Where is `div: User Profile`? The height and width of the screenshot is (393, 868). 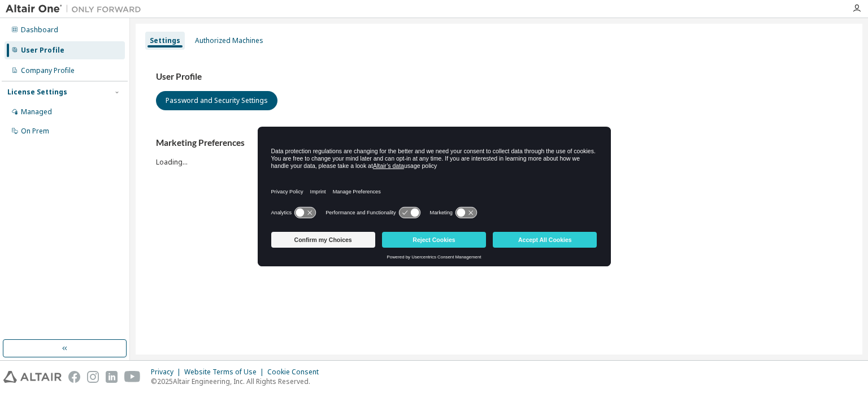
div: User Profile is located at coordinates (42, 51).